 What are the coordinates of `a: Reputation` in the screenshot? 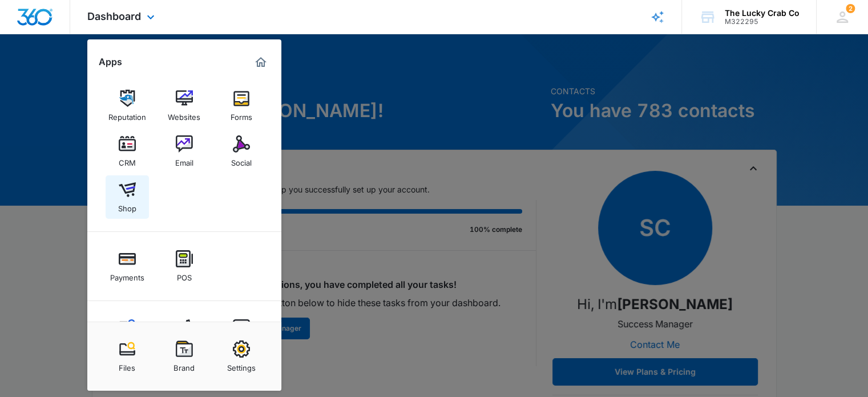 It's located at (127, 106).